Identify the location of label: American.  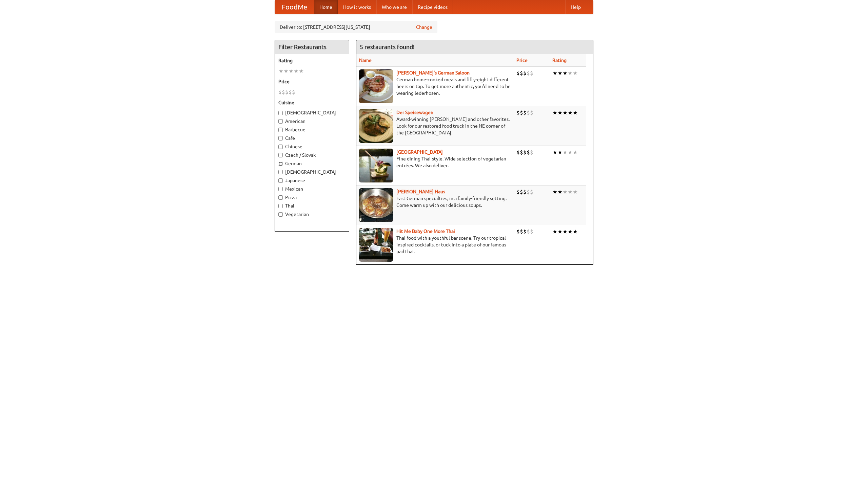
(312, 121).